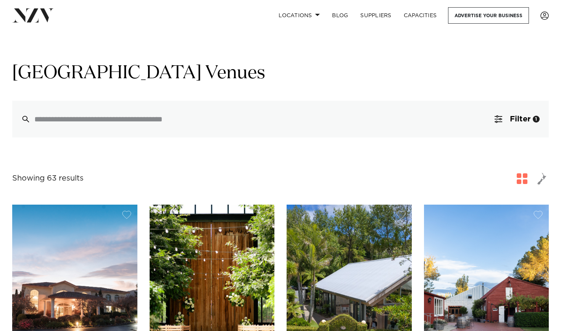 The image size is (561, 331). I want to click on div: 1, so click(536, 119).